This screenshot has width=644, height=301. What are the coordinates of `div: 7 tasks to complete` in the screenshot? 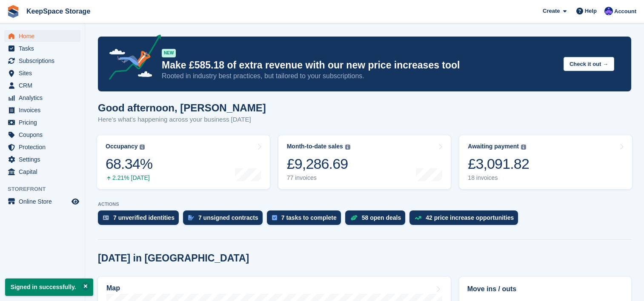 It's located at (309, 218).